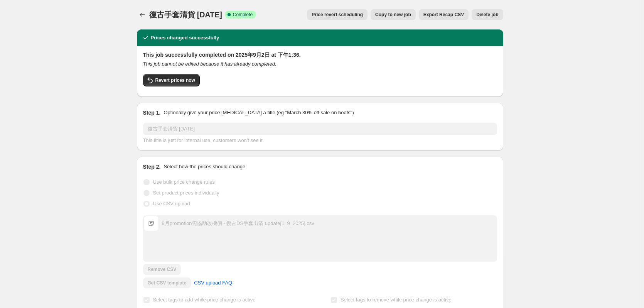 This screenshot has height=308, width=644. Describe the element at coordinates (204, 167) in the screenshot. I see `p: Select how the prices should change` at that location.